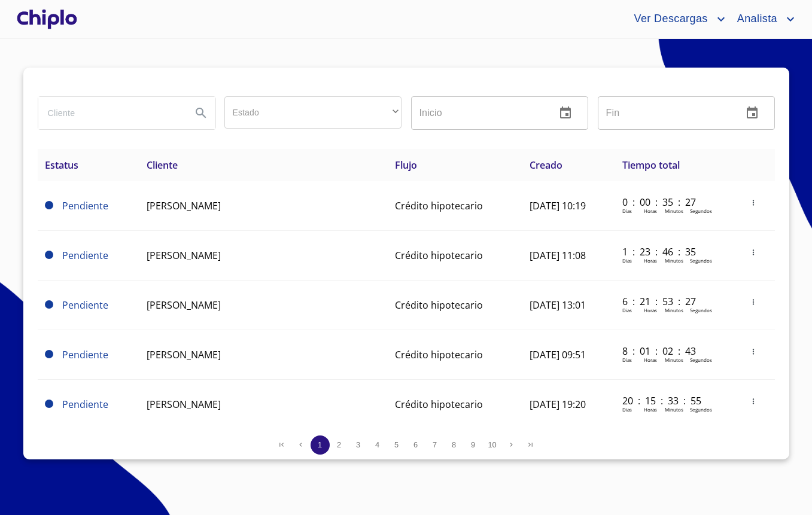 The height and width of the screenshot is (515, 812). What do you see at coordinates (473, 444) in the screenshot?
I see `span: 9` at bounding box center [473, 444].